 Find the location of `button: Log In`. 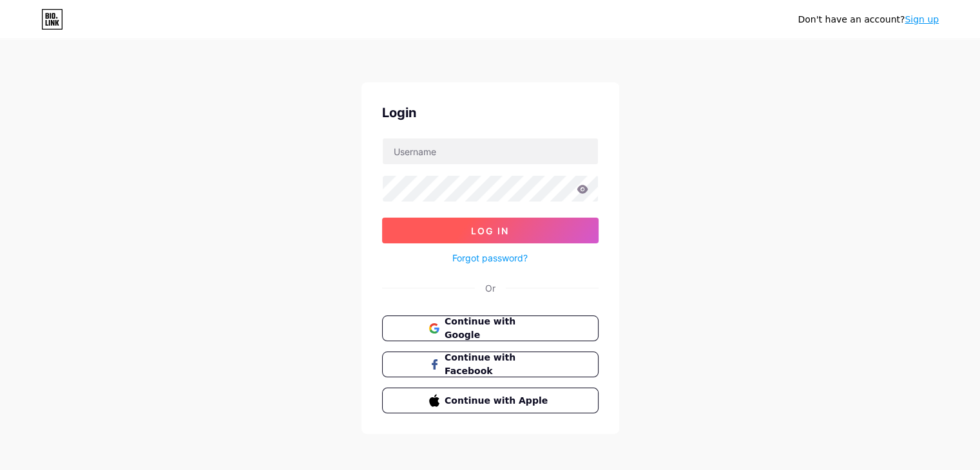

button: Log In is located at coordinates (490, 231).